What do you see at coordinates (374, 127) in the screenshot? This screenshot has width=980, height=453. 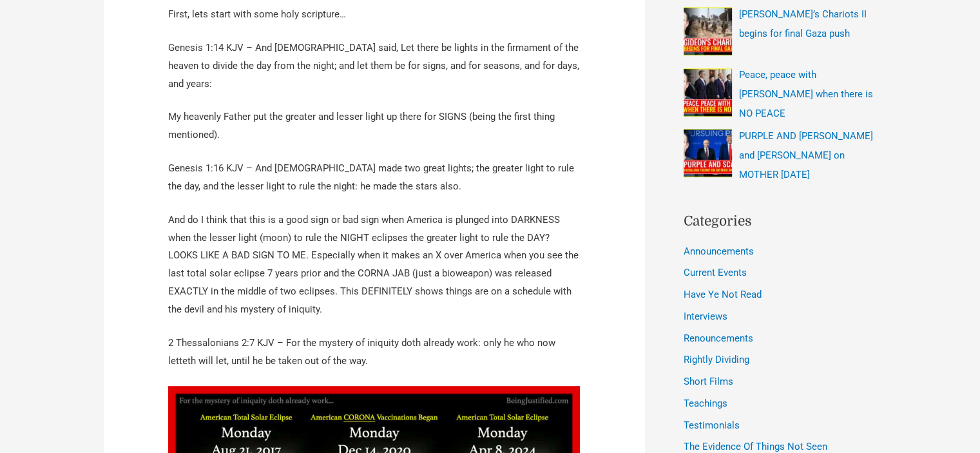 I see `p: My heavenly Father put the greater and lesser light up there for SIGNS (being the first thing men...` at bounding box center [374, 127].